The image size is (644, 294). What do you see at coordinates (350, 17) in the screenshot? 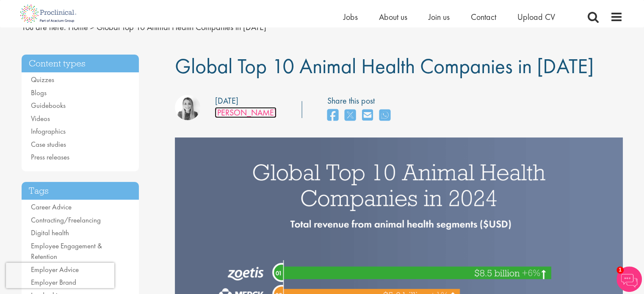
I see `span: Jobs` at bounding box center [350, 17].